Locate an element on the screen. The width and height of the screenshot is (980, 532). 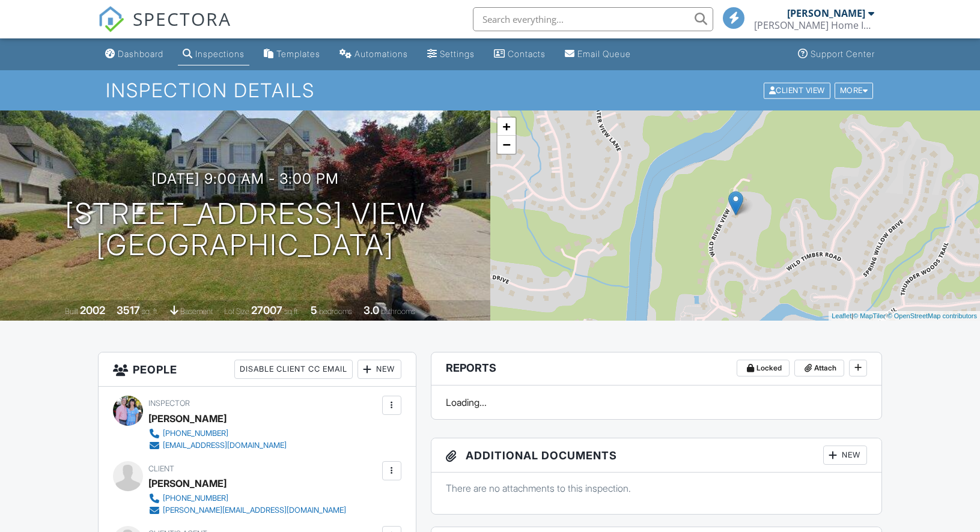
a: Settings is located at coordinates (451, 54).